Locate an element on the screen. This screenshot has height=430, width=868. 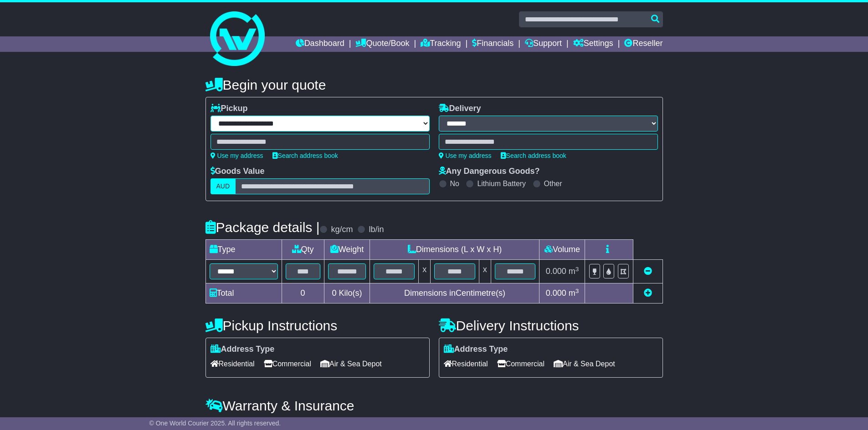
a: Settings is located at coordinates (593, 44).